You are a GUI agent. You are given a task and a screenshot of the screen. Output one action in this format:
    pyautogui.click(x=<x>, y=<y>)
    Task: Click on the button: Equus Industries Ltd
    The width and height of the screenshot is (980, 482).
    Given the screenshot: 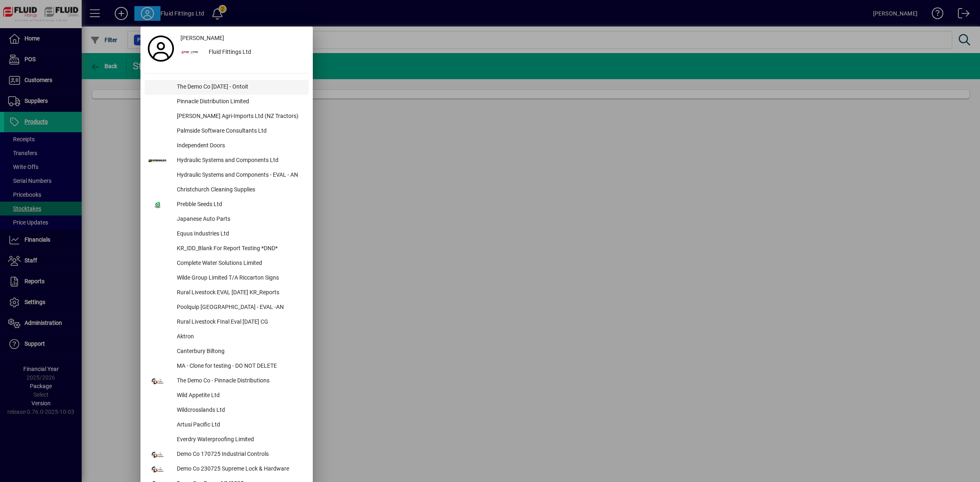 What is the action you would take?
    pyautogui.click(x=226, y=235)
    